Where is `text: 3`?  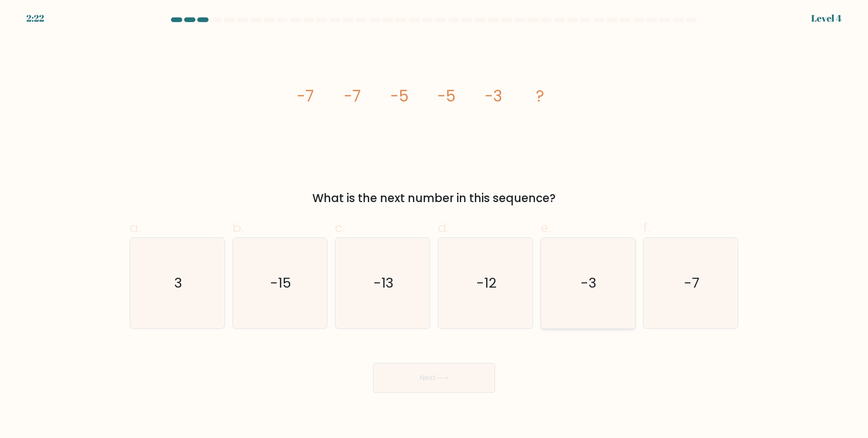 text: 3 is located at coordinates (178, 283).